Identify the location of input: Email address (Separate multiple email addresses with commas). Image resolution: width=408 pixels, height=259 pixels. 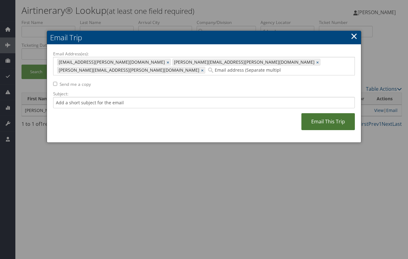
(246, 70).